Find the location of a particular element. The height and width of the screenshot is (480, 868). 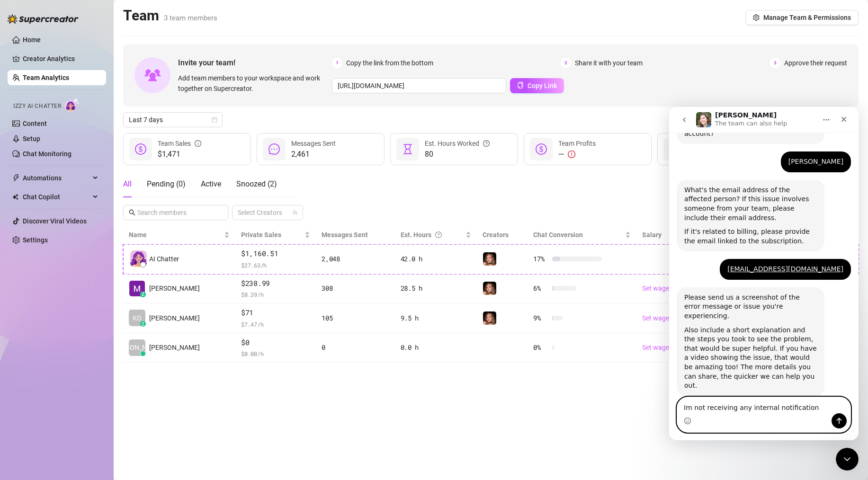

span: $ 0.00 /h is located at coordinates (275, 354).